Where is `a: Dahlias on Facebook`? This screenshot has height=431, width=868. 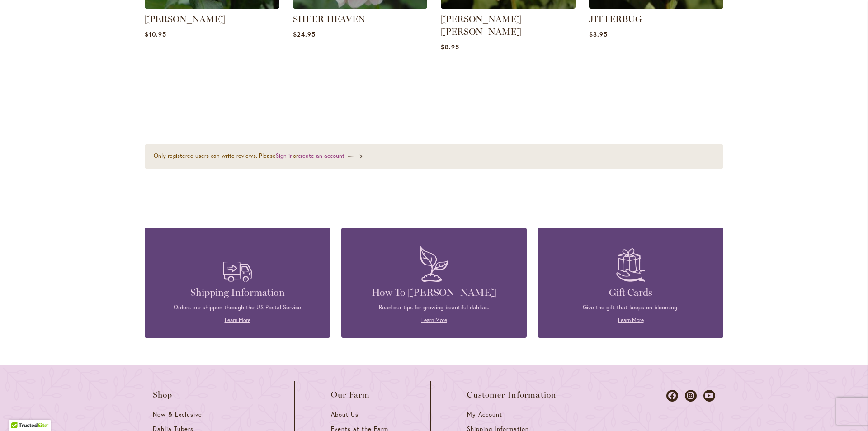
a: Dahlias on Facebook is located at coordinates (673, 396).